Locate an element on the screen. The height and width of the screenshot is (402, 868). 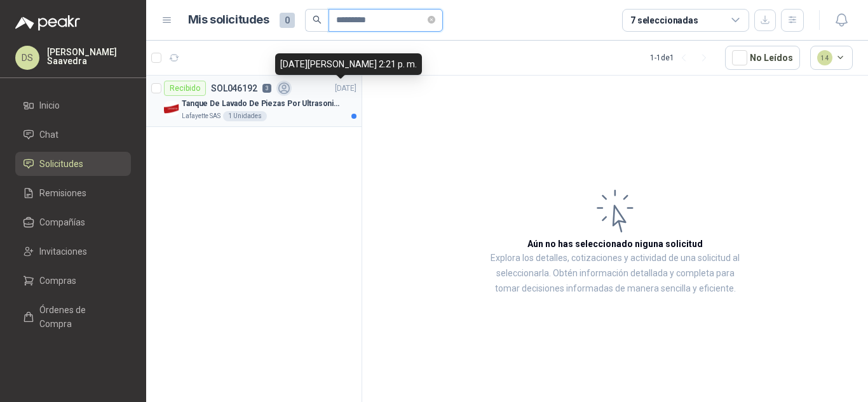
h1: Mis solicitudes is located at coordinates (229, 20).